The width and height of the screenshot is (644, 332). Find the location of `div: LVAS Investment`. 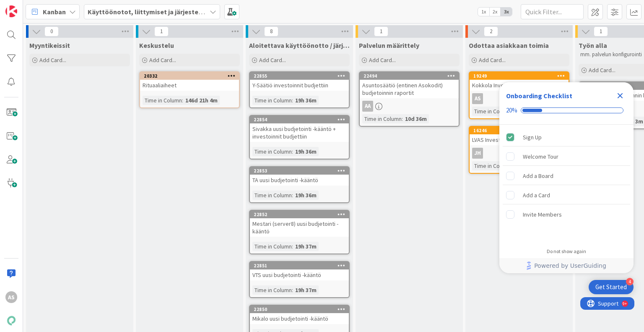

div: LVAS Investment is located at coordinates (519, 140).